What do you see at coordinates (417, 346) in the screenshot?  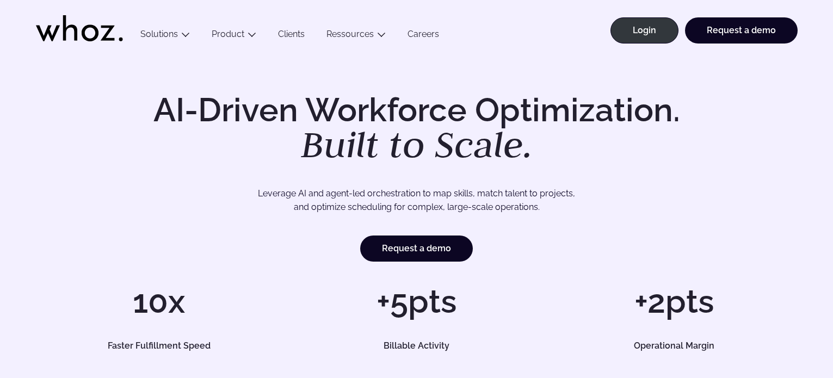 I see `h5: Billable Activity` at bounding box center [417, 346].